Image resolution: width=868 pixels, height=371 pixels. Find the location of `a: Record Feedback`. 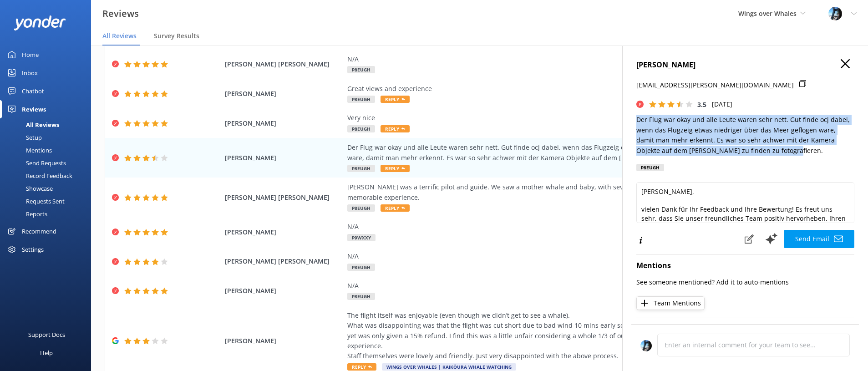

a: Record Feedback is located at coordinates (49, 176).